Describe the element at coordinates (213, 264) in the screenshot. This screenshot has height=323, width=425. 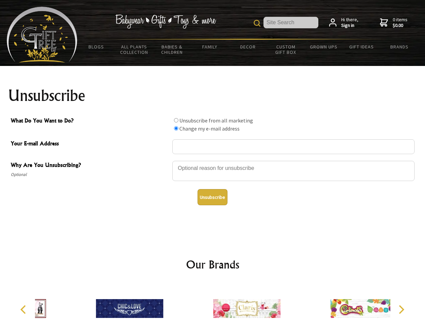
I see `h2: Our Brands` at that location.